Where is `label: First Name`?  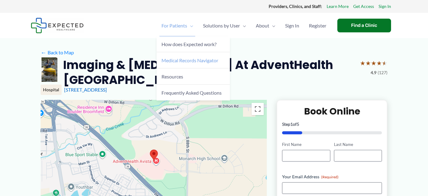 label: First Name is located at coordinates (306, 145).